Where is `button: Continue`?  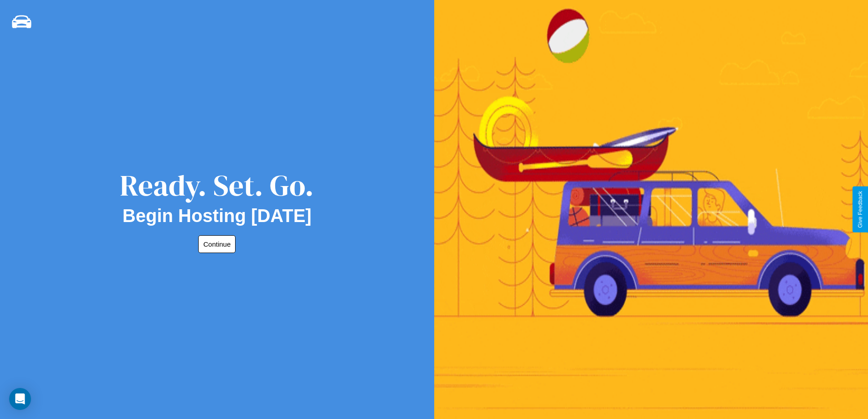 button: Continue is located at coordinates (217, 244).